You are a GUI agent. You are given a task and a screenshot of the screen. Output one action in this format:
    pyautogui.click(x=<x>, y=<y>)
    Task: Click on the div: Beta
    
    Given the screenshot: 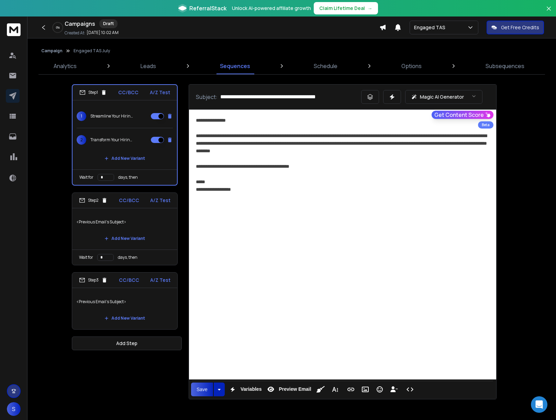 What is the action you would take?
    pyautogui.click(x=485, y=125)
    